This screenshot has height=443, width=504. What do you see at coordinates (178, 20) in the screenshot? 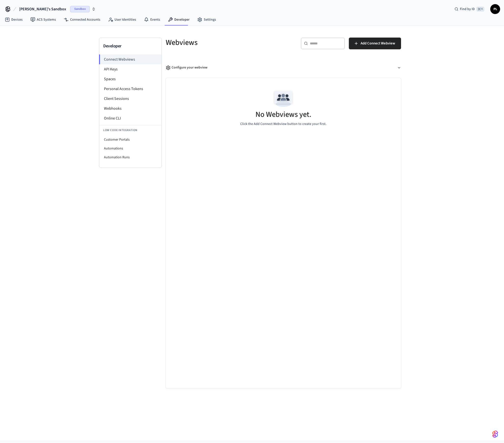
I see `a: Developer` at bounding box center [178, 20].